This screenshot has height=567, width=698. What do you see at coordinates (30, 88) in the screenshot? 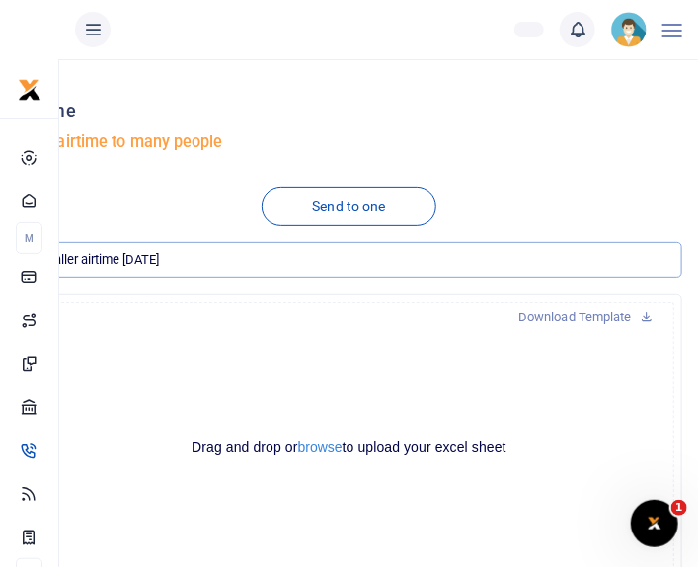
I see `a: logo-small logo-large logo-large` at bounding box center [30, 88].